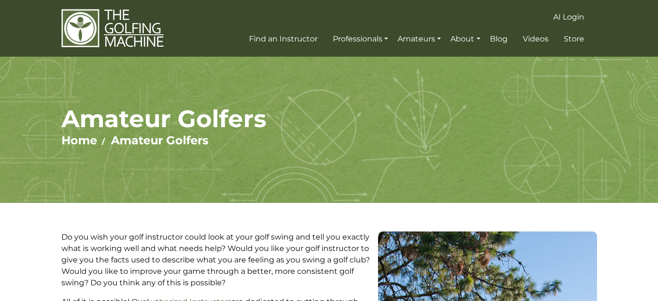 This screenshot has width=658, height=301. What do you see at coordinates (574, 39) in the screenshot?
I see `a: Store` at bounding box center [574, 39].